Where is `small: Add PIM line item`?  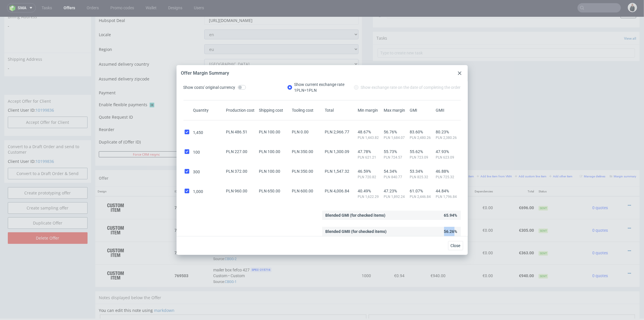 small: Add PIM line item is located at coordinates (460, 159).